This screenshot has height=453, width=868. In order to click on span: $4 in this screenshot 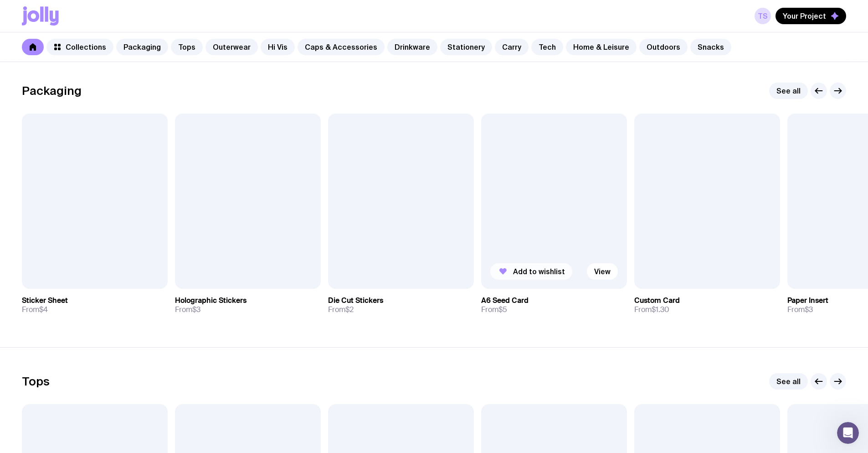, I will do `click(43, 309)`.